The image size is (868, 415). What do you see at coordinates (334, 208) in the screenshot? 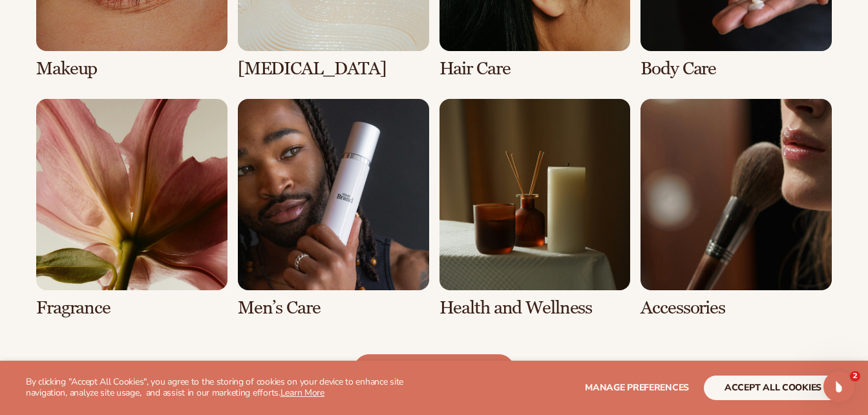
I see `div: 6 / 8` at bounding box center [334, 208].